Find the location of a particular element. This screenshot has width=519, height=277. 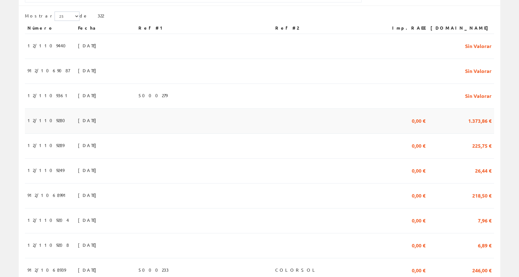

th: Número is located at coordinates (50, 28).